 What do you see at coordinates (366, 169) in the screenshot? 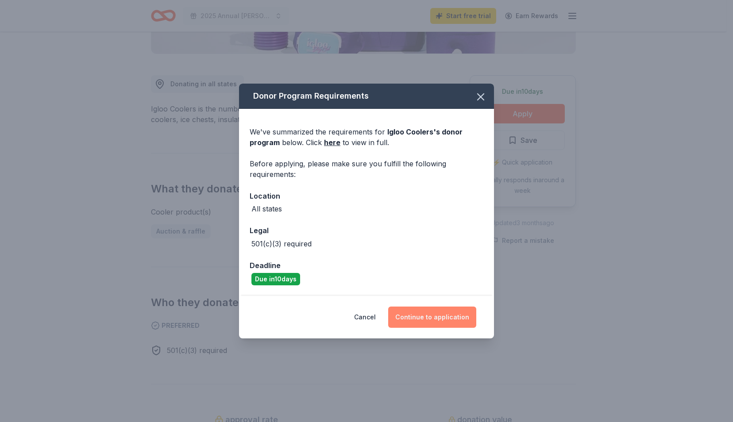
I see `div: Before applying, please make sure you fulfill the following requirements:` at bounding box center [366, 169].